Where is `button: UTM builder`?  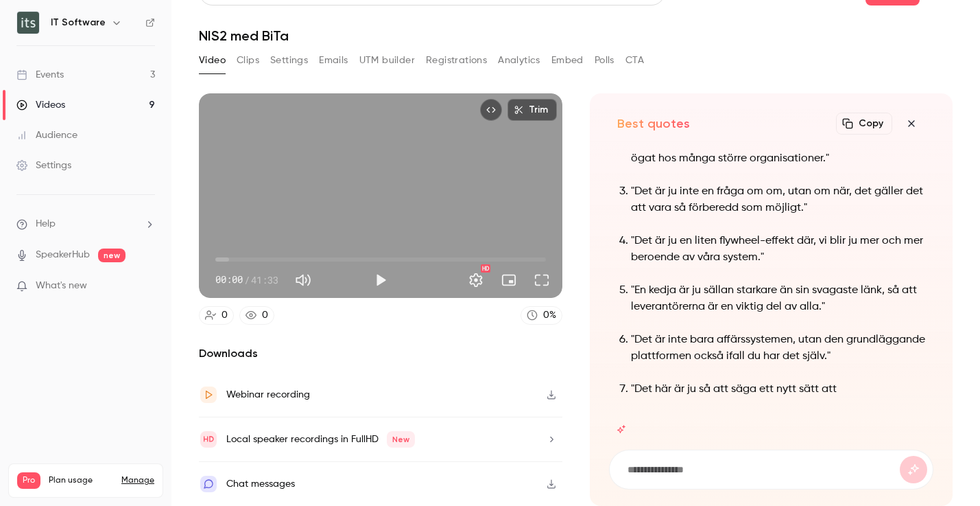 button: UTM builder is located at coordinates (387, 60).